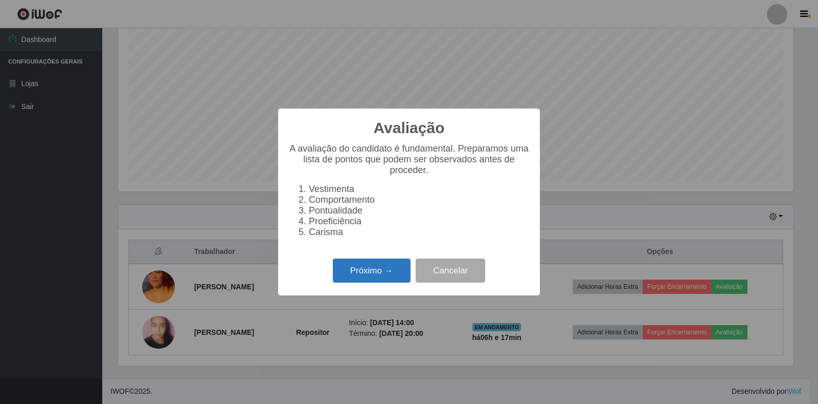  Describe the element at coordinates (372, 270) in the screenshot. I see `button: Próximo →` at that location.